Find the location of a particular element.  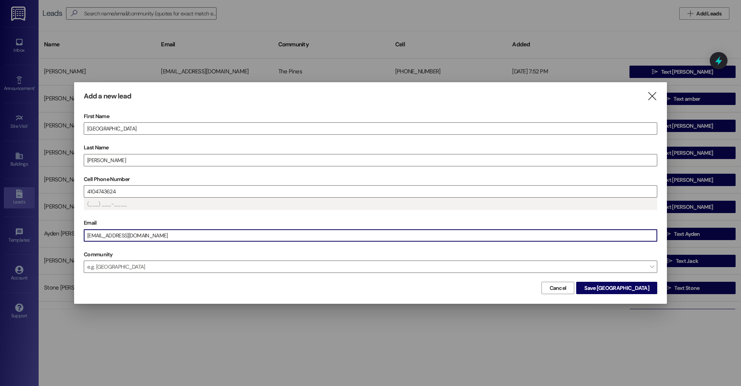

button: Cancel is located at coordinates (558, 288).